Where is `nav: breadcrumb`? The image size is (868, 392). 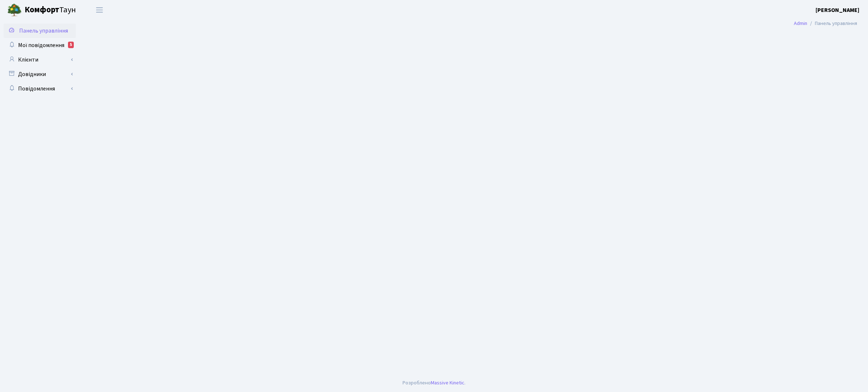 nav: breadcrumb is located at coordinates (825, 24).